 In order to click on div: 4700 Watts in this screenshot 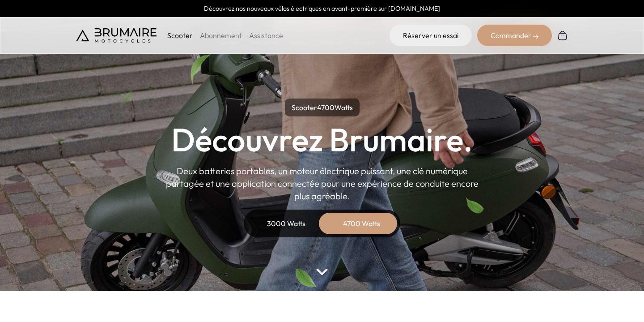, I will do `click(362, 223)`.